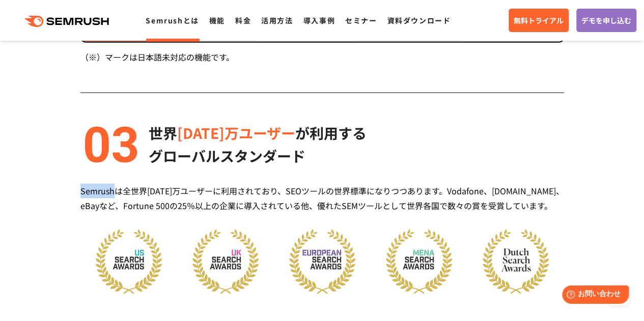 This screenshot has width=644, height=321. What do you see at coordinates (539, 20) in the screenshot?
I see `span: 無料トライアル` at bounding box center [539, 20].